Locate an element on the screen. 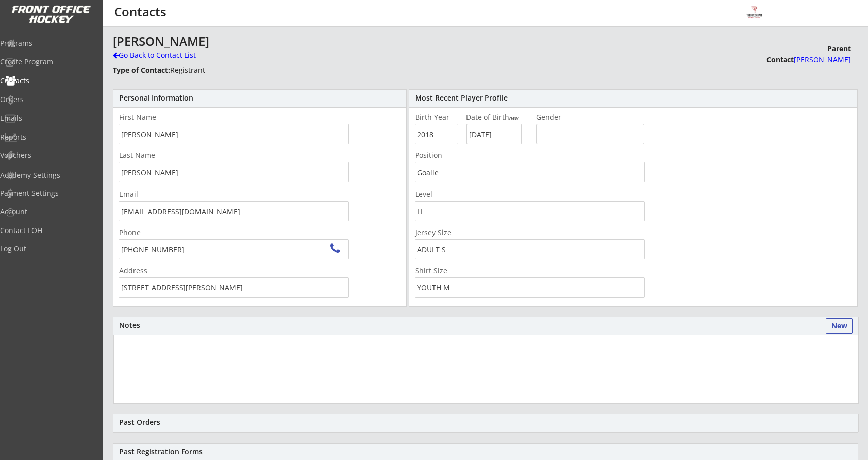  div: Email is located at coordinates (234, 194).